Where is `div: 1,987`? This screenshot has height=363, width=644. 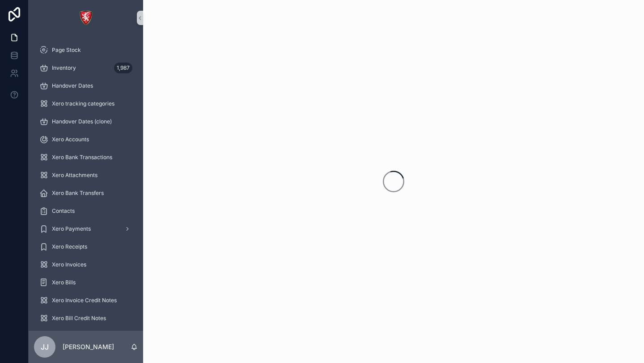
div: 1,987 is located at coordinates (123, 68).